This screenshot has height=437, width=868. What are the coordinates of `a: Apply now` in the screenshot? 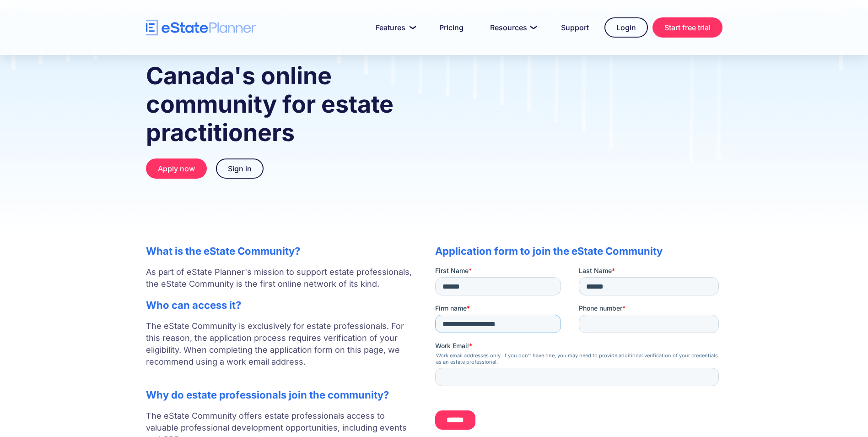 It's located at (176, 169).